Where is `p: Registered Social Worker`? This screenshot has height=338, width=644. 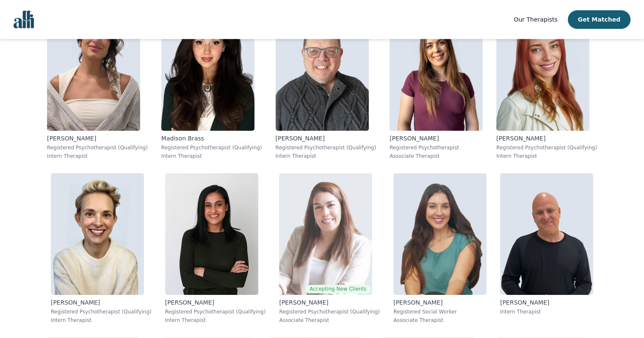 p: Registered Social Worker is located at coordinates (440, 312).